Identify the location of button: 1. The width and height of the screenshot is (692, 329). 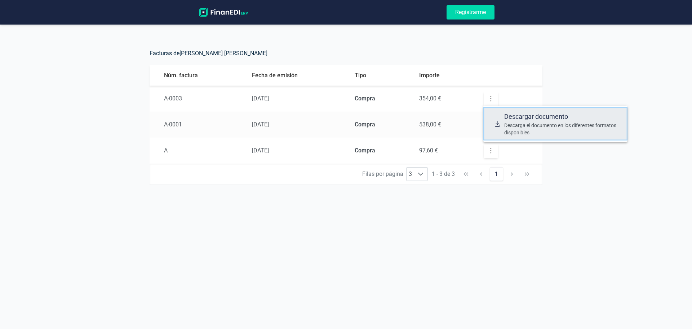
(497, 174).